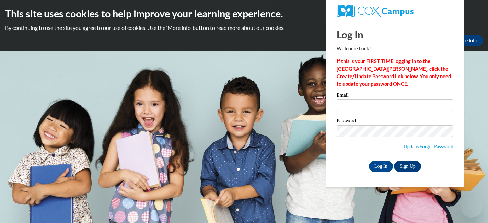 The width and height of the screenshot is (488, 223). Describe the element at coordinates (428, 146) in the screenshot. I see `a: Update/Forgot Password` at that location.